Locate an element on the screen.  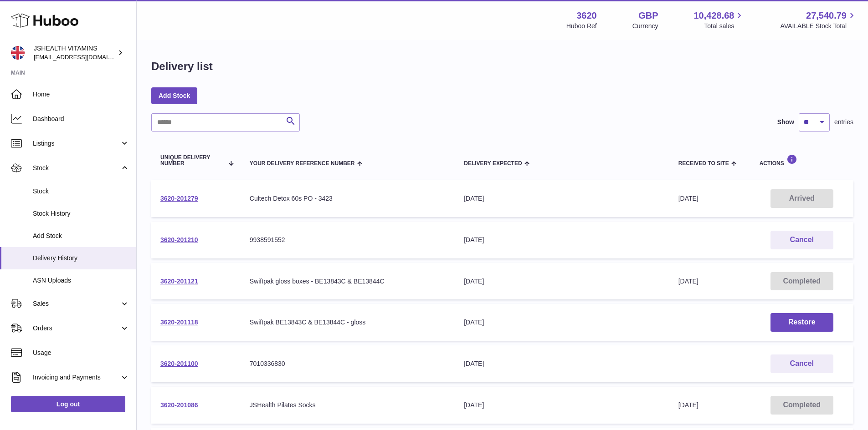
div: Huboo Ref is located at coordinates (581, 26).